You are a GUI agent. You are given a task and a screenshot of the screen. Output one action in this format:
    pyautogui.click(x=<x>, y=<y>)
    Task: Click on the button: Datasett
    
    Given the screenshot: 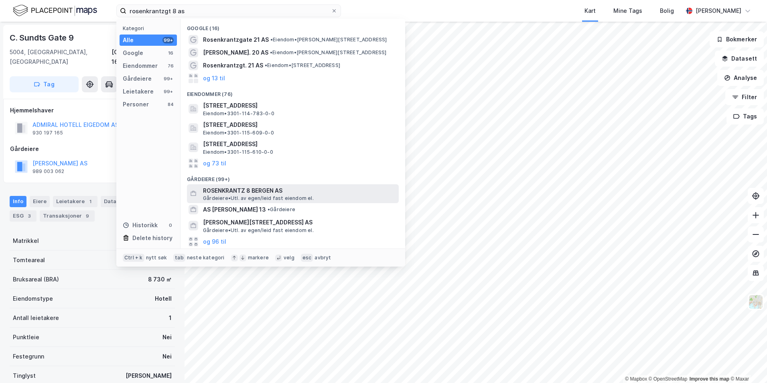 What is the action you would take?
    pyautogui.click(x=740, y=59)
    